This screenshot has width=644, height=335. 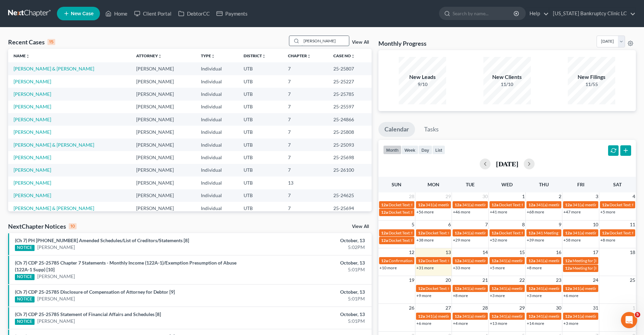 I want to click on div: October, 13, so click(x=309, y=263).